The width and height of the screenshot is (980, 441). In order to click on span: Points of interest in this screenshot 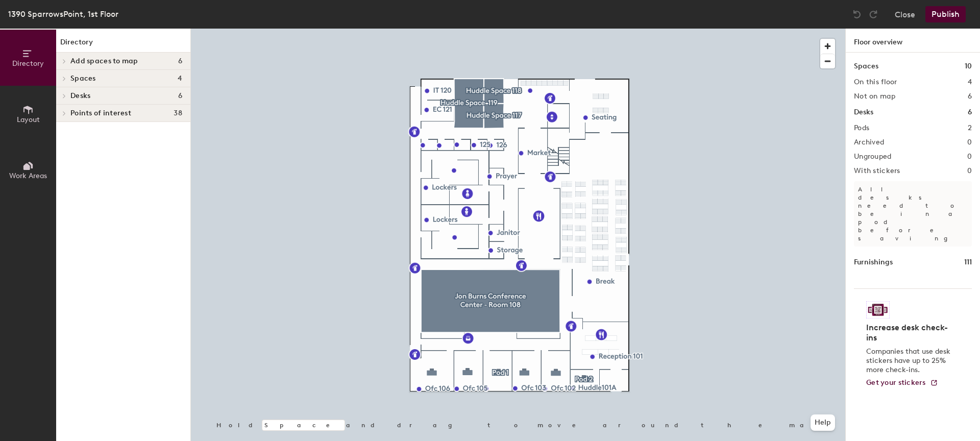, I will do `click(101, 113)`.